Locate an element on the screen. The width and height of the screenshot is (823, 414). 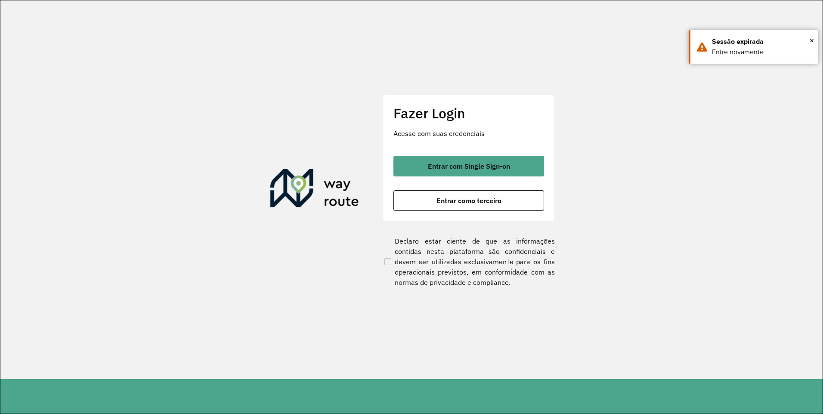
div: Entre novamente is located at coordinates (761, 52).